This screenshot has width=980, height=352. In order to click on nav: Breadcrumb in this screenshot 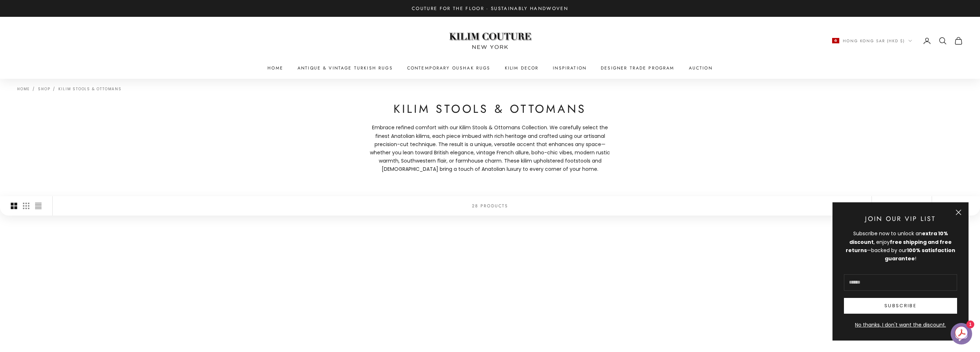, I will do `click(69, 88)`.